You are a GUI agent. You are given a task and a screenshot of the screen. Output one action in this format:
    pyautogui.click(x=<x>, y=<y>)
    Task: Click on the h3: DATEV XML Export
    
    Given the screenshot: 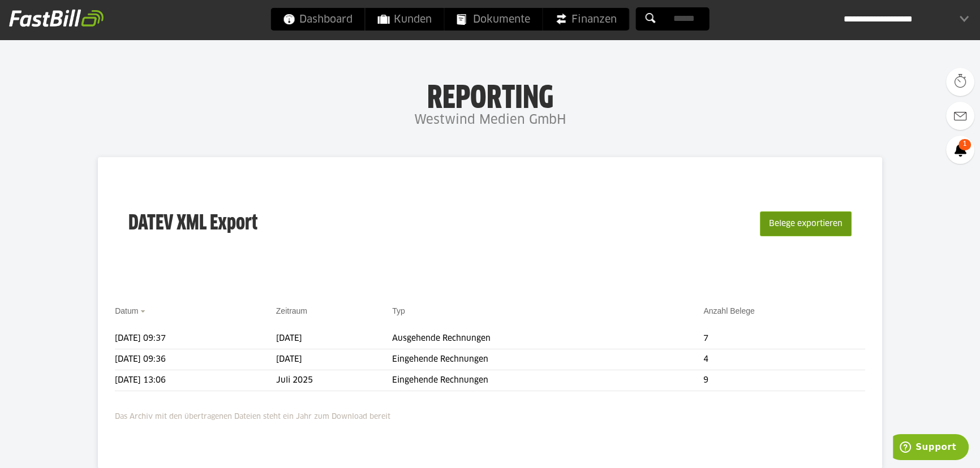 What is the action you would take?
    pyautogui.click(x=193, y=224)
    